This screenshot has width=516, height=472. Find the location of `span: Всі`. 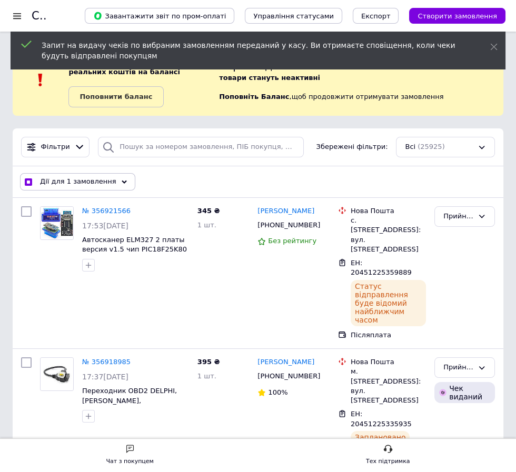

span: Всі is located at coordinates (410, 147).